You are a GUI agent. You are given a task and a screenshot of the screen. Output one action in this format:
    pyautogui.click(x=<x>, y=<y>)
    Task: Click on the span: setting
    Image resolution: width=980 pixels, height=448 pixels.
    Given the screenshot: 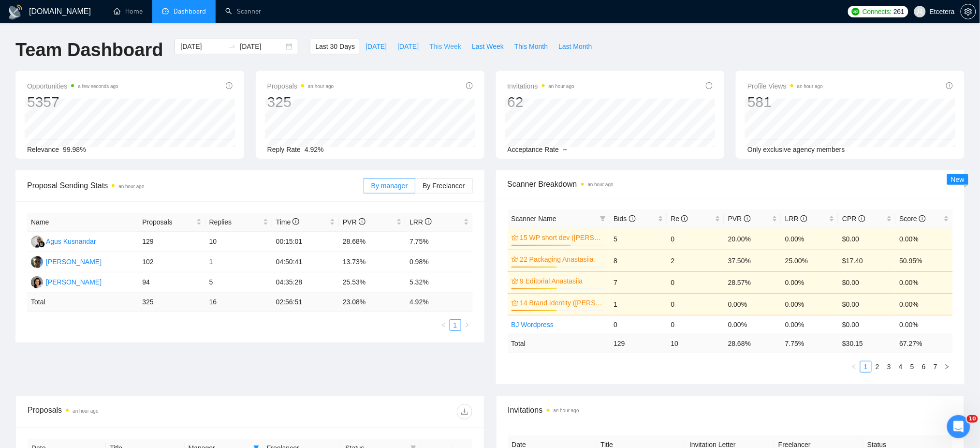 What is the action you would take?
    pyautogui.click(x=969, y=12)
    